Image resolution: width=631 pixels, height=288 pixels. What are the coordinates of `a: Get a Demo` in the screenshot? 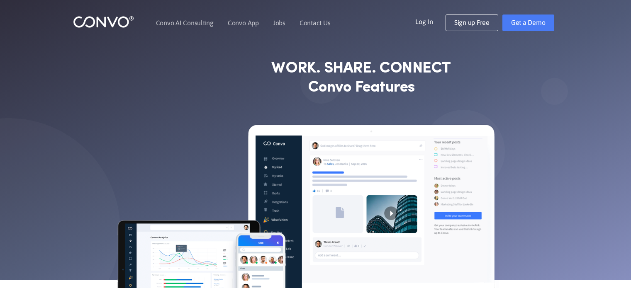 It's located at (528, 23).